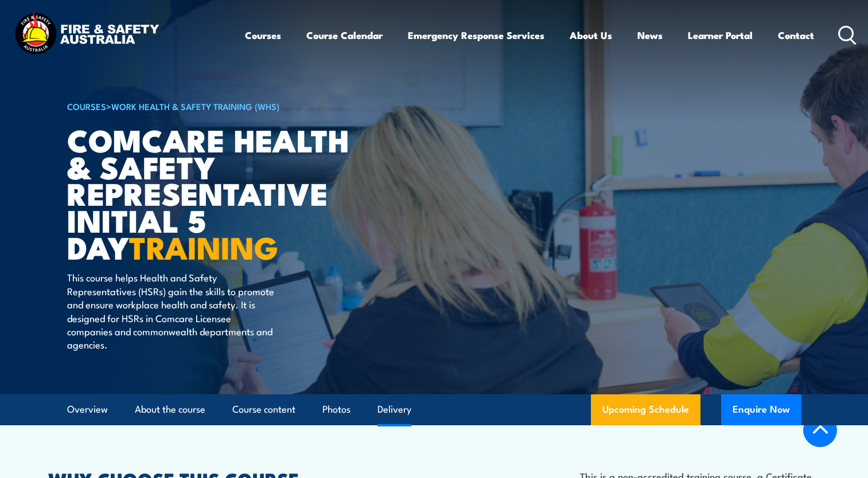 This screenshot has height=478, width=868. Describe the element at coordinates (646, 410) in the screenshot. I see `a: Upcoming Schedule` at that location.